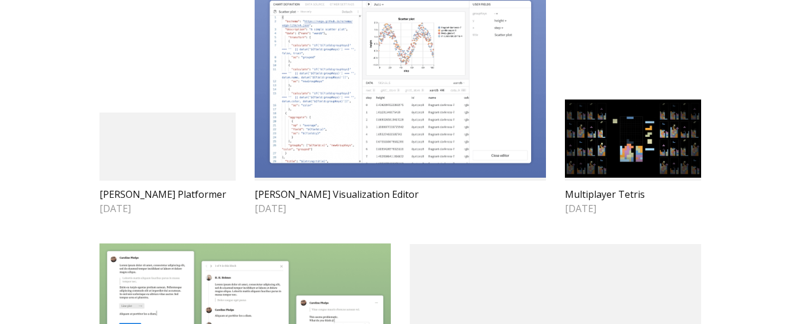 The image size is (800, 324). I want to click on h2: Multiplayer Tetris, so click(633, 194).